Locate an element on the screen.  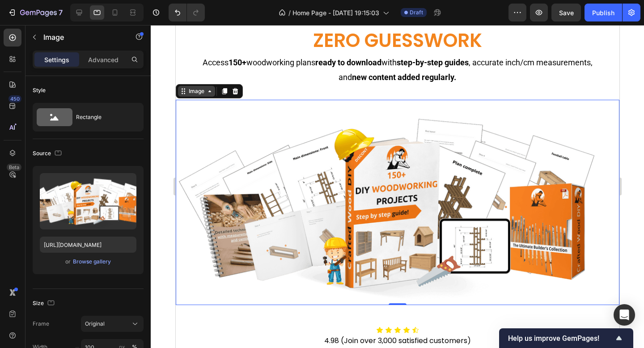
span: Save is located at coordinates (566, 13).